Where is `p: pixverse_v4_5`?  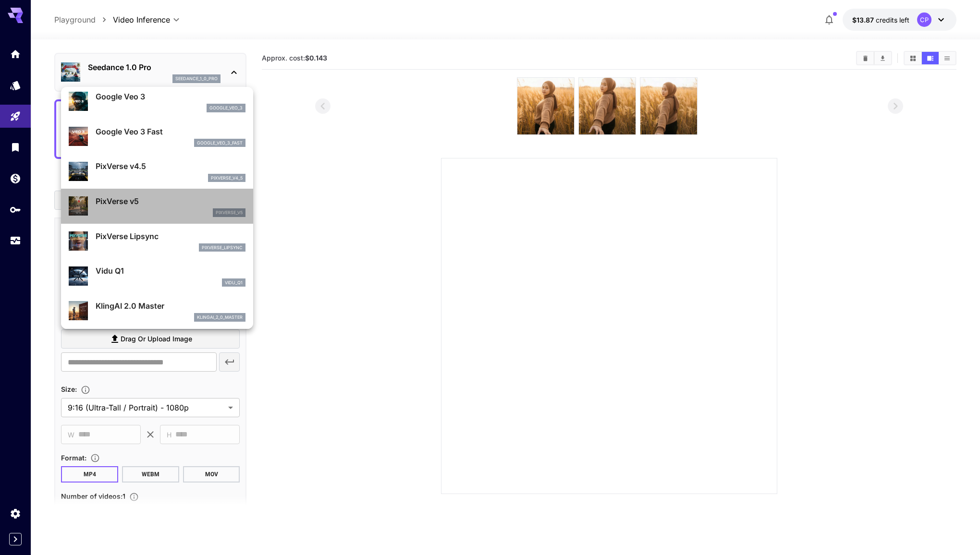
p: pixverse_v4_5 is located at coordinates (227, 178).